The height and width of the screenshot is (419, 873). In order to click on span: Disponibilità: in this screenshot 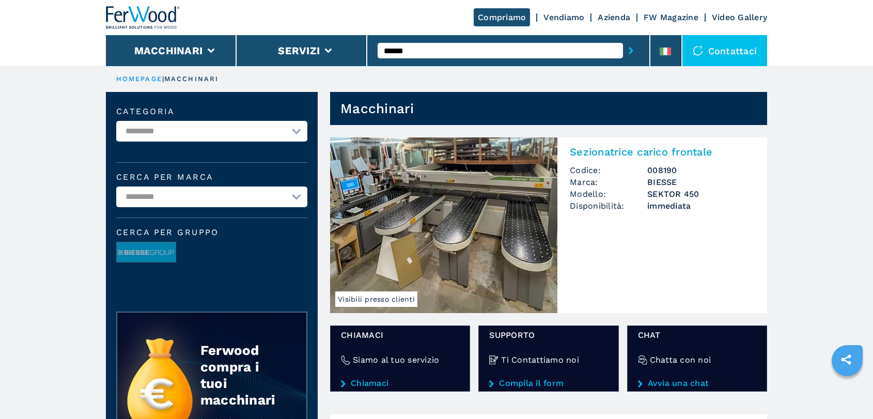, I will do `click(609, 206)`.